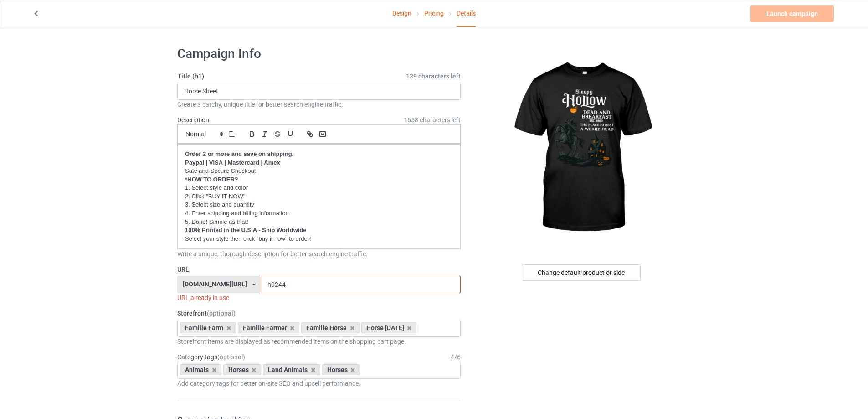 The width and height of the screenshot is (868, 419). I want to click on label: Storefront, so click(319, 314).